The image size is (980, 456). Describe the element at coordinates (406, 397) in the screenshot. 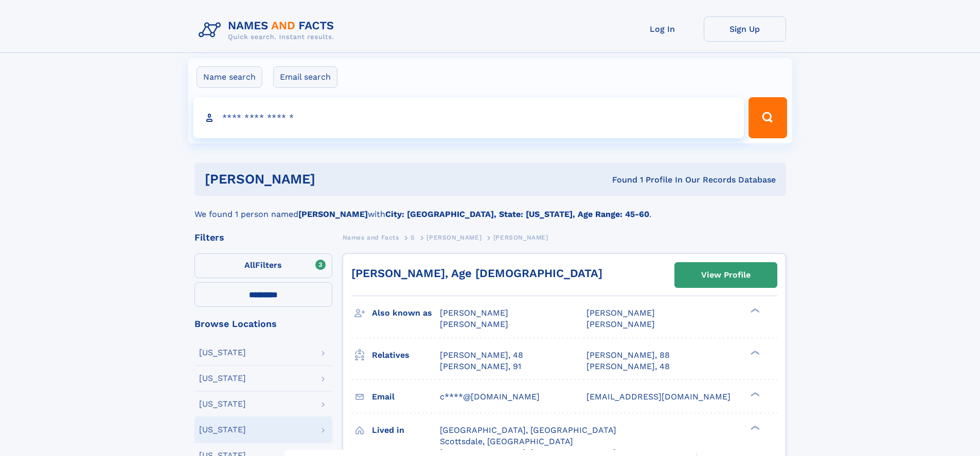

I see `h3: Email` at that location.